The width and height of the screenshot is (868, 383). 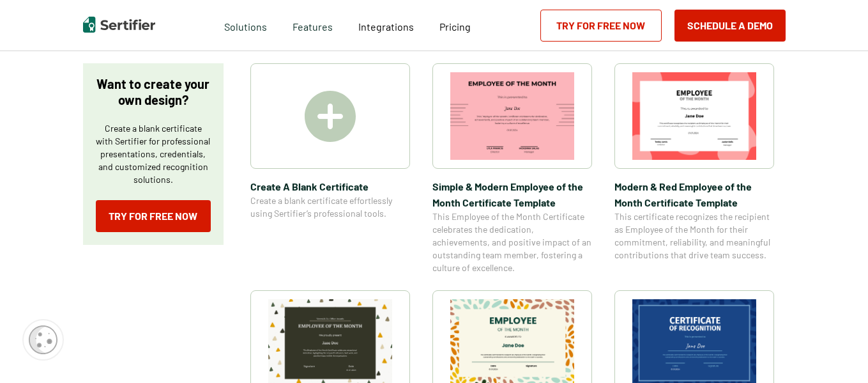 What do you see at coordinates (330, 186) in the screenshot?
I see `span: Create A Blank Certificate` at bounding box center [330, 186].